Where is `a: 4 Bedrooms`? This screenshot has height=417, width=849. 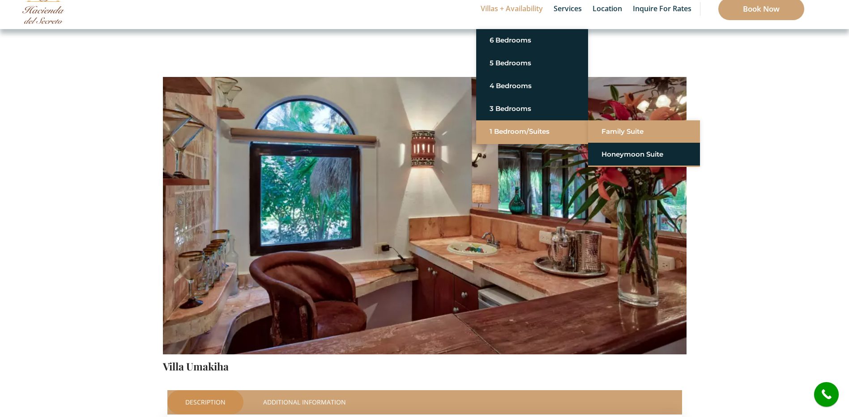 a: 4 Bedrooms is located at coordinates (532, 86).